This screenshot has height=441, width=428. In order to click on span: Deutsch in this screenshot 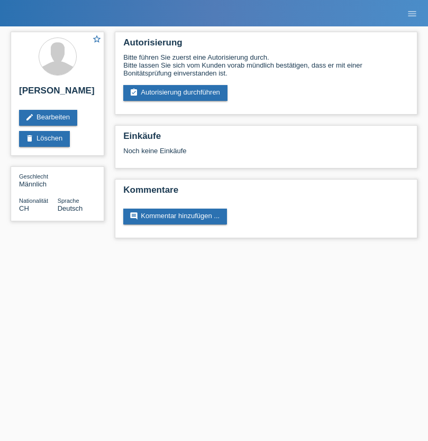, I will do `click(70, 208)`.